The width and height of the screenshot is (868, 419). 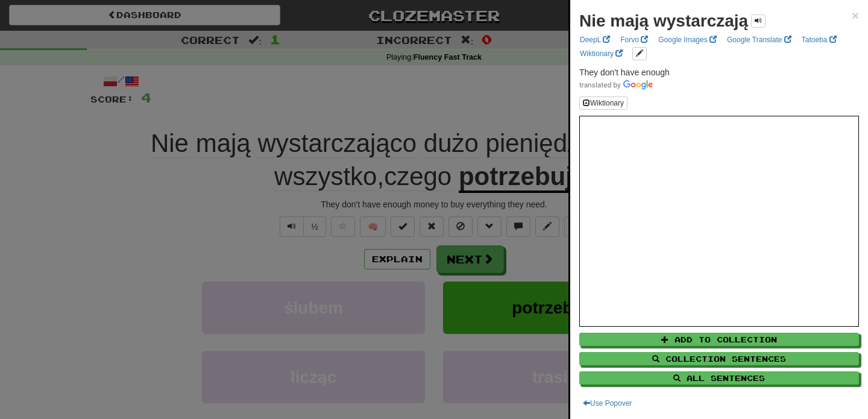 I want to click on a: Tatoeba, so click(x=819, y=40).